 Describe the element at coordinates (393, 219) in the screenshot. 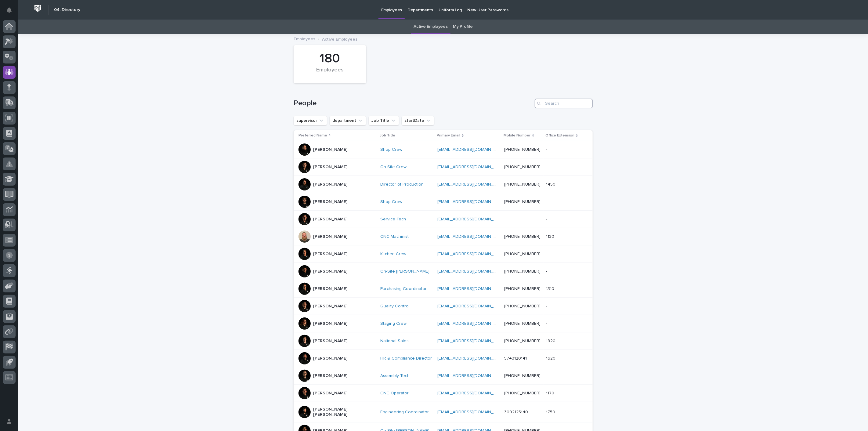

I see `a: Service Tech` at that location.